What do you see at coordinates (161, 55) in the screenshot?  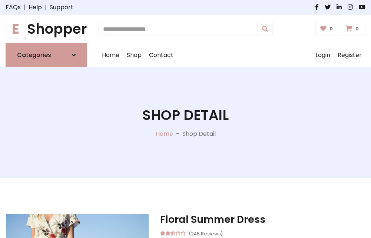 I see `a: Contact` at bounding box center [161, 55].